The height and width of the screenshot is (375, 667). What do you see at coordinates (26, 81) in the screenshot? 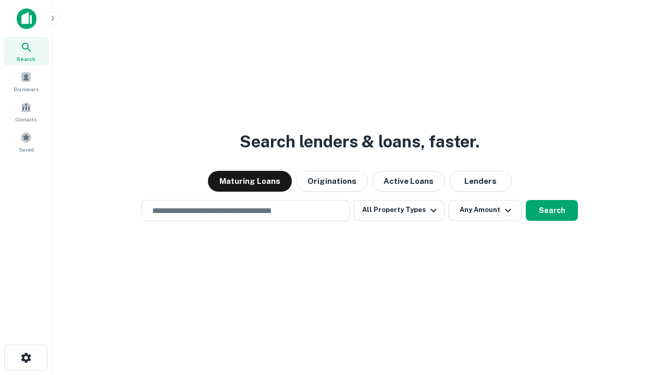
I see `a: Borrowers` at bounding box center [26, 81].